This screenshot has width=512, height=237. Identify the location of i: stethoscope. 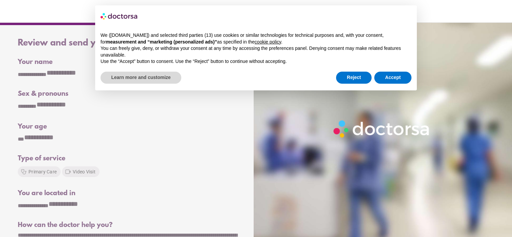
(24, 172).